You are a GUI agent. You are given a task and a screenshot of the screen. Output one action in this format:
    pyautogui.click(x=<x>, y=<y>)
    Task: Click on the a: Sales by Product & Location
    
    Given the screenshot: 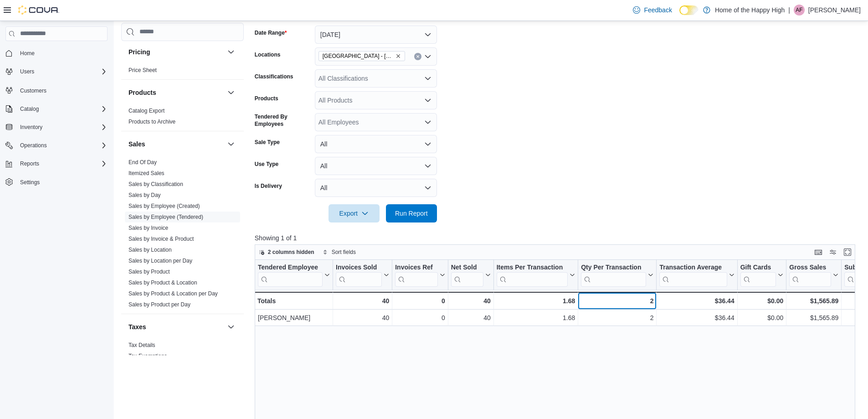 What is the action you would take?
    pyautogui.click(x=163, y=283)
    